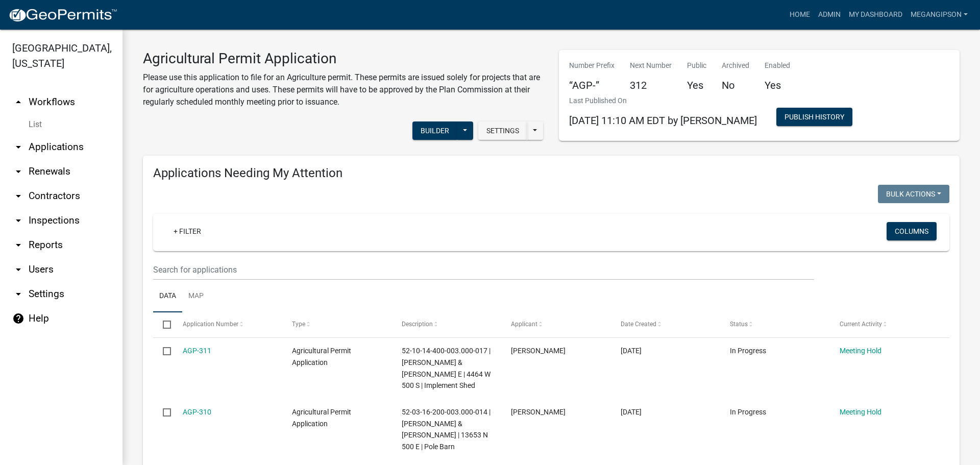 The height and width of the screenshot is (465, 980). I want to click on a: Home, so click(800, 15).